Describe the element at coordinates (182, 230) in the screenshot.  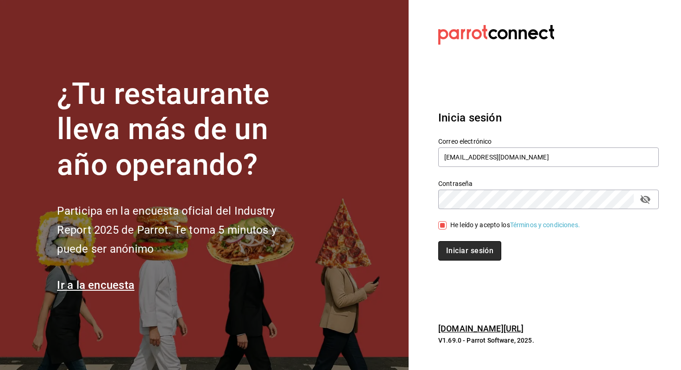
I see `h2: Participa en la encuesta oficial del Industry Report 2025 de Parrot. Te toma 5 minutos y puede se...` at that location.